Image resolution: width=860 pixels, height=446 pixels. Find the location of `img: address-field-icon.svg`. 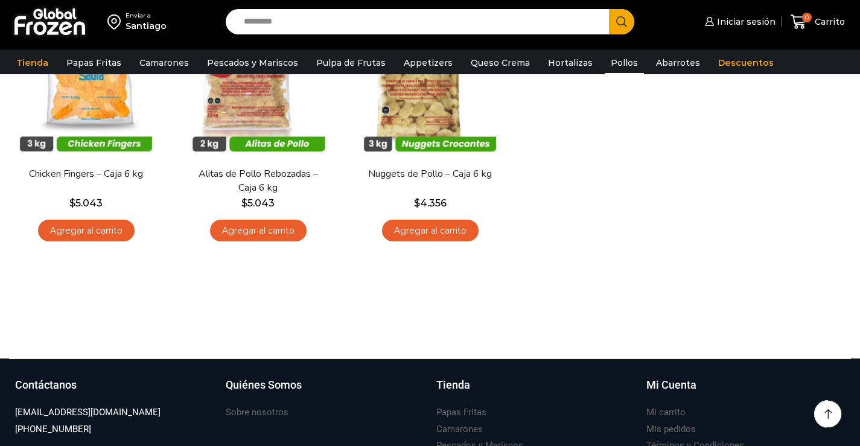

img: address-field-icon.svg is located at coordinates (117, 22).